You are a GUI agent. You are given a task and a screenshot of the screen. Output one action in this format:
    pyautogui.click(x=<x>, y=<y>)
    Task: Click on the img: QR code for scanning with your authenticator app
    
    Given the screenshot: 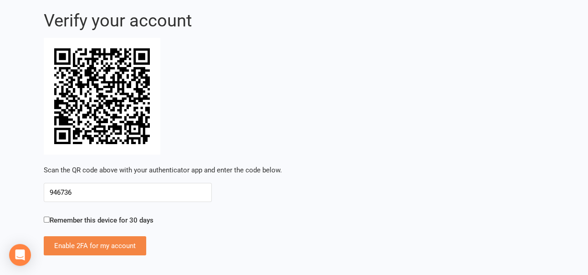 What is the action you would take?
    pyautogui.click(x=102, y=96)
    